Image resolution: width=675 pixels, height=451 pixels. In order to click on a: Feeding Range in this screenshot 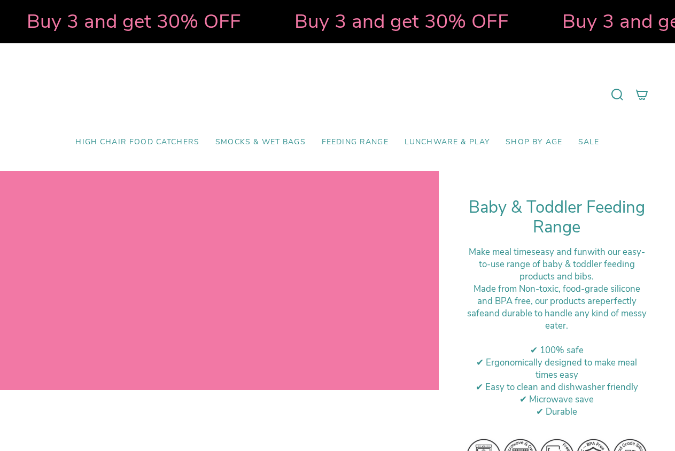, I will do `click(355, 142)`.